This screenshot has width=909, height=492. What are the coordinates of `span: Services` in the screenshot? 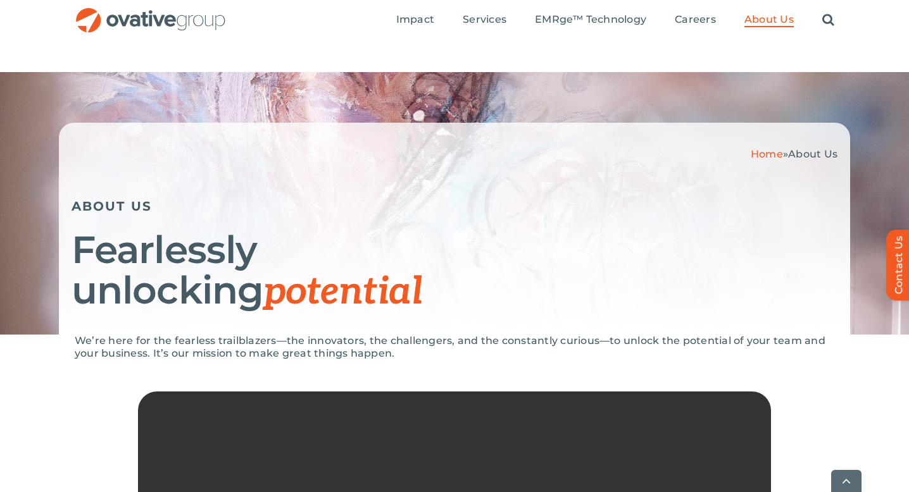 It's located at (484, 20).